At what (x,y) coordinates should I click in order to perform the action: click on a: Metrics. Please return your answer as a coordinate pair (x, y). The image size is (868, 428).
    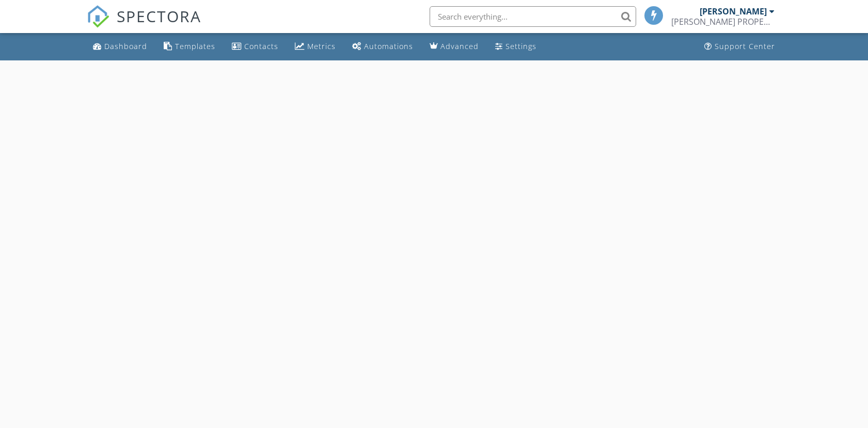
    Looking at the image, I should click on (315, 47).